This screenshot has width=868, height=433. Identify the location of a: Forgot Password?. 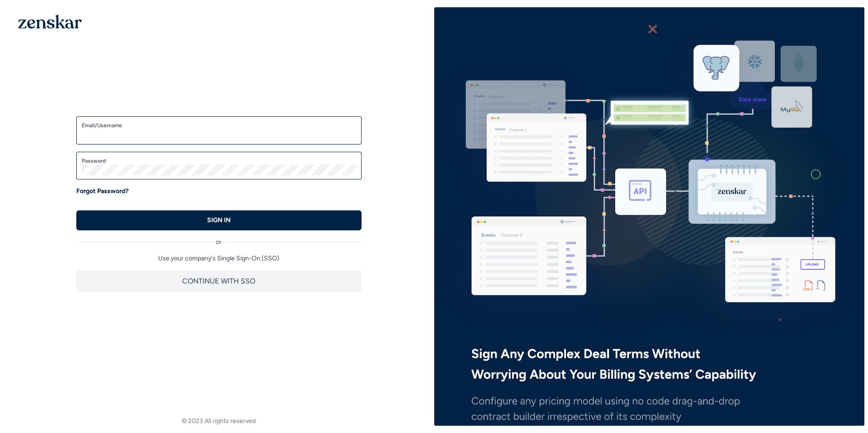
(103, 191).